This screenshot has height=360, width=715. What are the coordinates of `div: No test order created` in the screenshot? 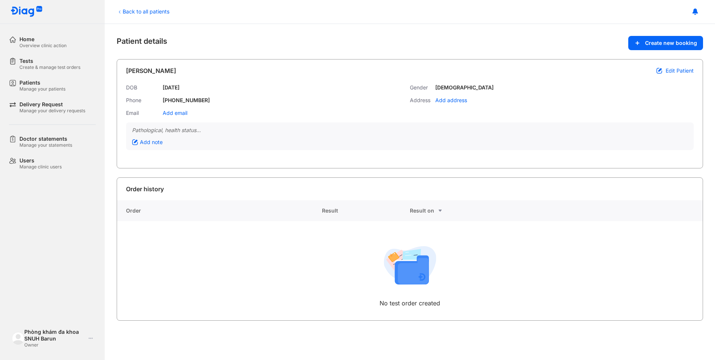 It's located at (410, 303).